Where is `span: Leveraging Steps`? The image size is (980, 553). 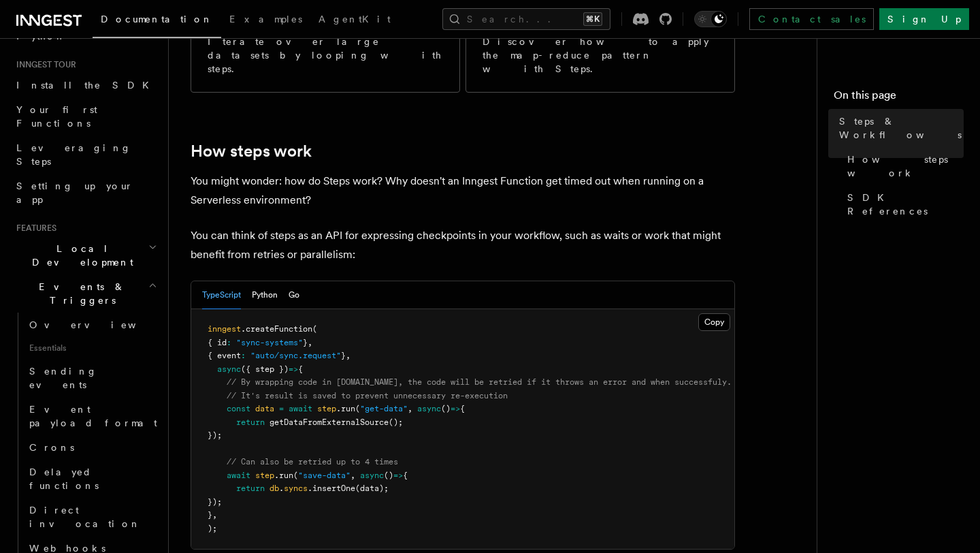
span: Leveraging Steps is located at coordinates (74, 154).